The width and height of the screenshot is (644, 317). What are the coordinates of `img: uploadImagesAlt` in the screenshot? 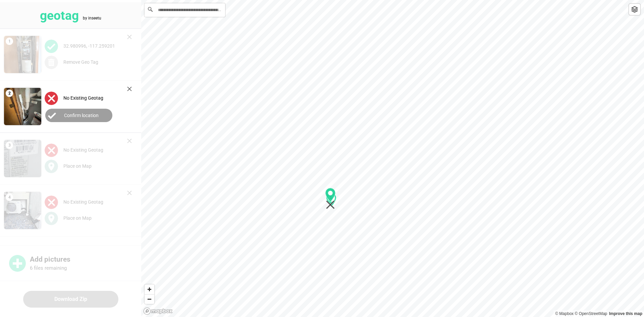 It's located at (51, 98).